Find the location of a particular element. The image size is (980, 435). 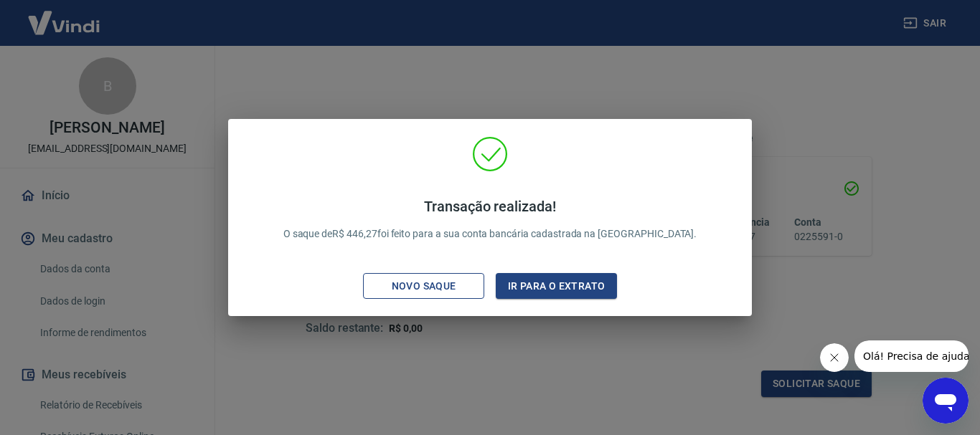

span: Olá! Precisa de ajuda? is located at coordinates (65, 16).